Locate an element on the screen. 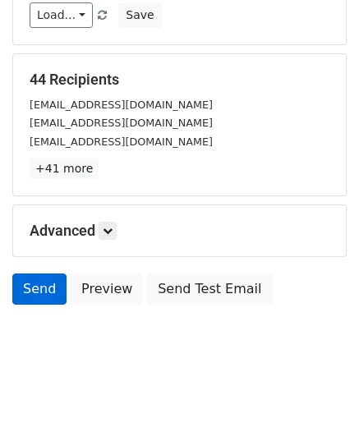  a: Load... is located at coordinates (61, 15).